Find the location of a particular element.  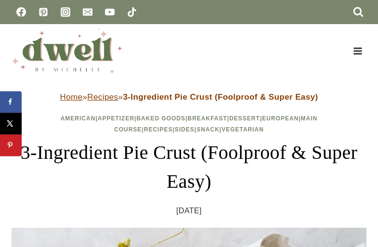

button: Open menu is located at coordinates (357, 50).